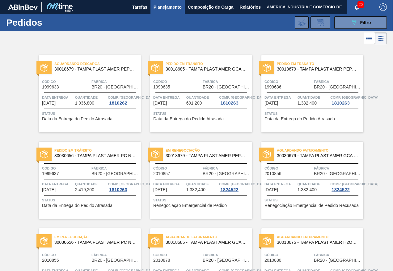  What do you see at coordinates (301, 23) in the screenshot?
I see `div: Importar Negociações dos Pedidos` at bounding box center [301, 23].